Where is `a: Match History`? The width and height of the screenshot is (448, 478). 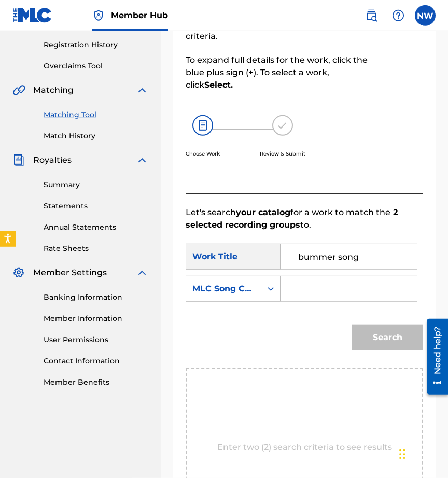
a: Match History is located at coordinates (95, 136).